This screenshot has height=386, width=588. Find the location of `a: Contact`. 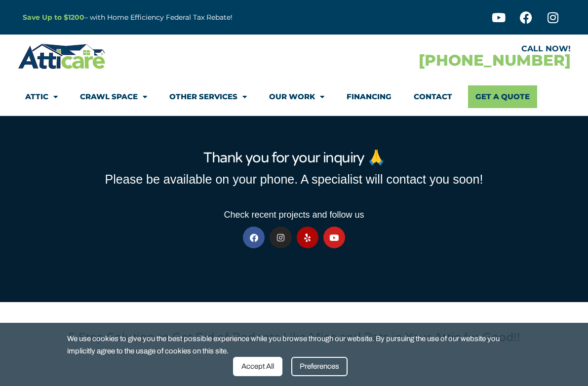

a: Contact is located at coordinates (433, 97).